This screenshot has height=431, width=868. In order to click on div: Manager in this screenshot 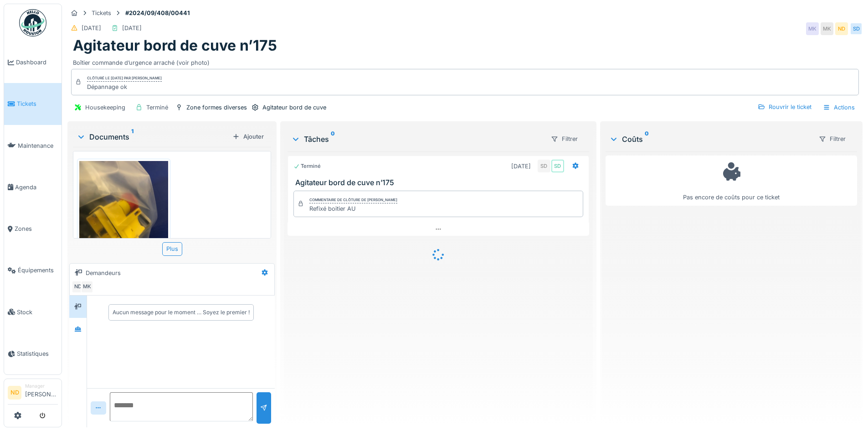, I will do `click(42, 386)`.